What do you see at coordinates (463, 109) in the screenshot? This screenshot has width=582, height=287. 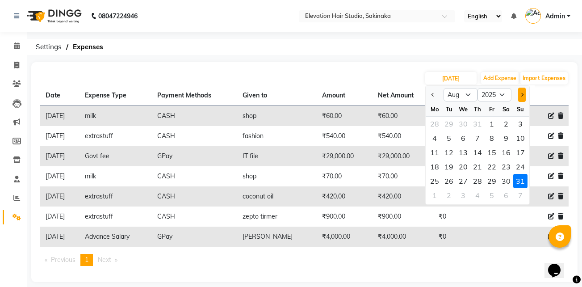 I see `div: We` at bounding box center [463, 109].